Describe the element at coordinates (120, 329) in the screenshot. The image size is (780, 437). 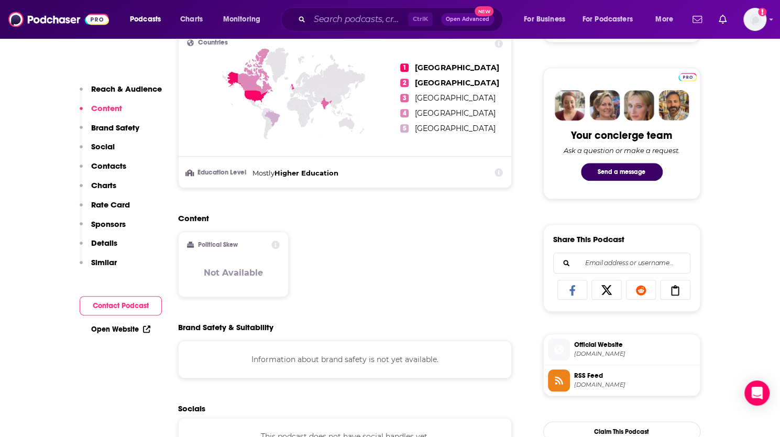
I see `a: Open Website` at that location.